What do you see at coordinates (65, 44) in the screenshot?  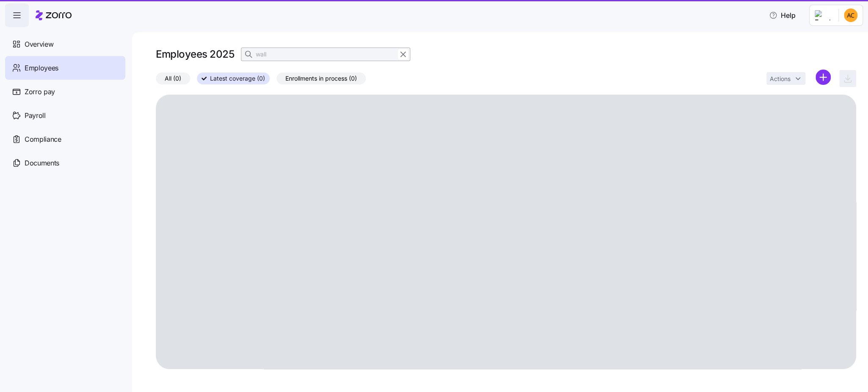 I see `a: Overview` at bounding box center [65, 44].